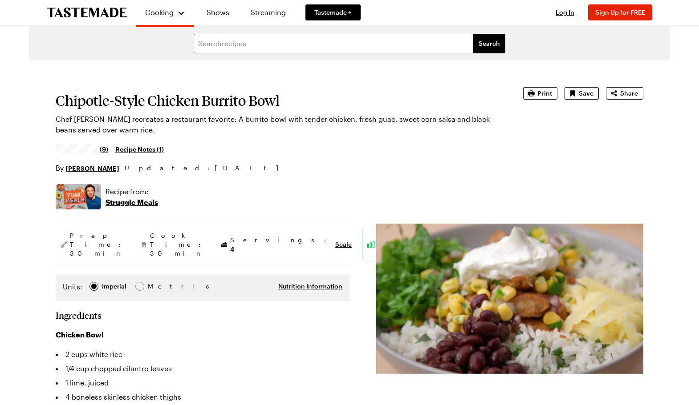 This screenshot has height=405, width=699. What do you see at coordinates (343, 245) in the screenshot?
I see `span: Scale` at bounding box center [343, 245].